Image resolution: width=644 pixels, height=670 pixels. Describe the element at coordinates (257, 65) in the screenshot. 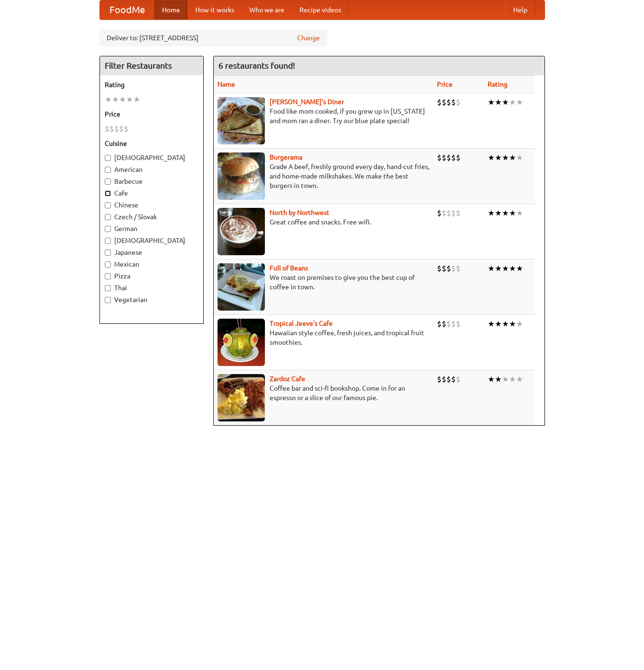

I see `ng-pluralize: 6 restaurants found!` at that location.